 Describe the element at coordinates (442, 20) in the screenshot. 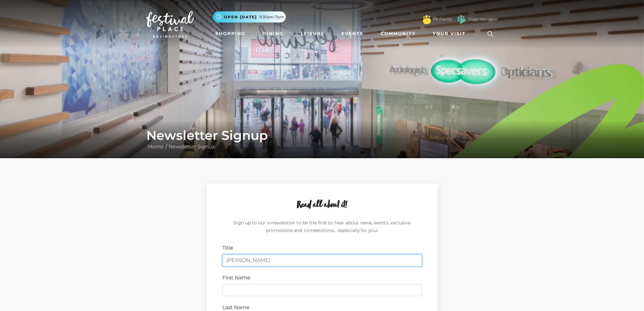

I see `a: FP Family` at that location.